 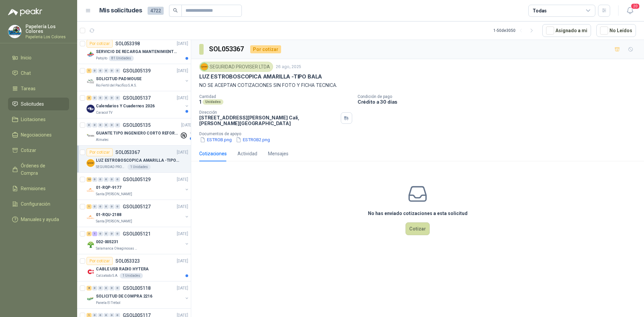 I want to click on a: Licitaciones, so click(x=39, y=119).